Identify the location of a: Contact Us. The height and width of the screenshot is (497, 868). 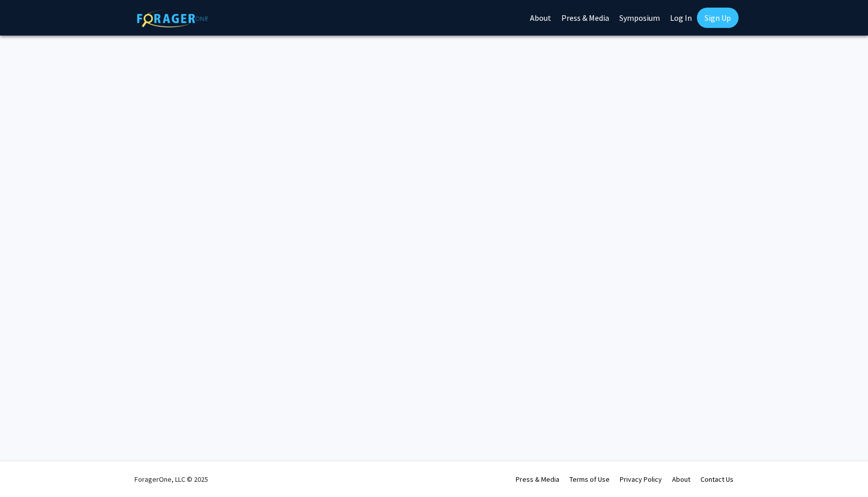
(717, 479).